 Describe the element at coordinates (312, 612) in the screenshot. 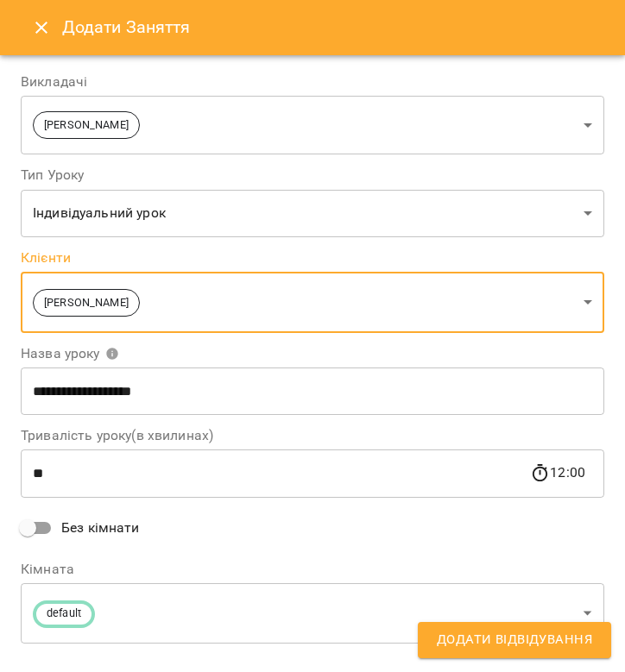

I see `div: default` at that location.